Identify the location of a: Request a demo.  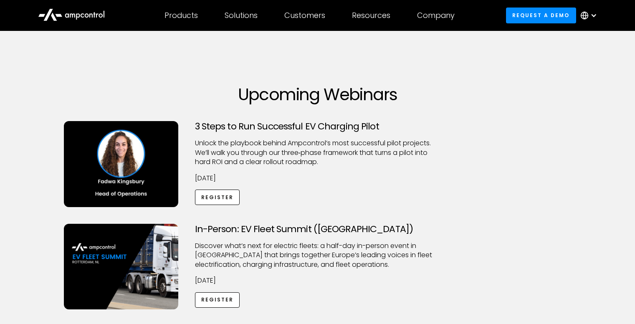
(541, 15).